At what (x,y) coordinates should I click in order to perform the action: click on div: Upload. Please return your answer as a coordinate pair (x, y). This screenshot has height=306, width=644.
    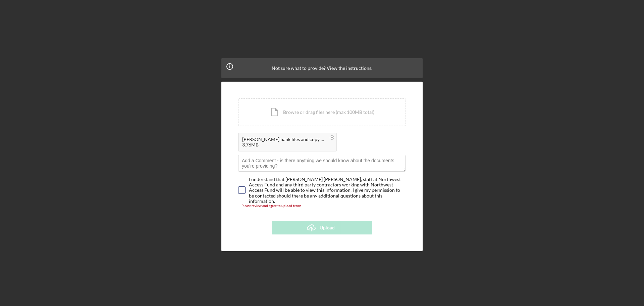
    Looking at the image, I should click on (327, 227).